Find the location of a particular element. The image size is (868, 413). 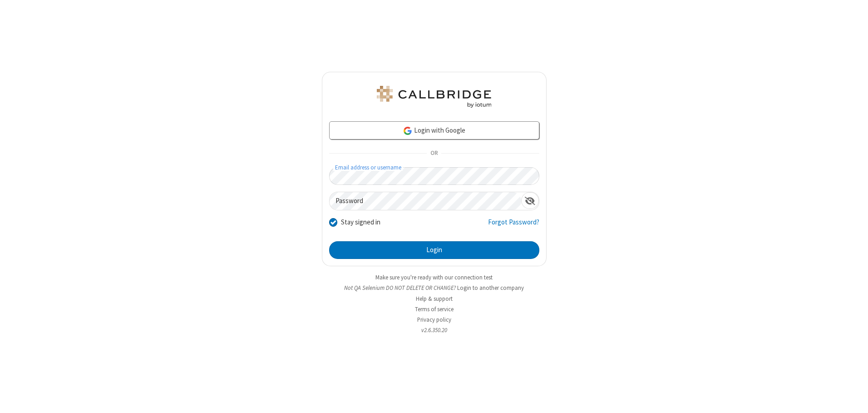

input: Email address or username is located at coordinates (434, 176).